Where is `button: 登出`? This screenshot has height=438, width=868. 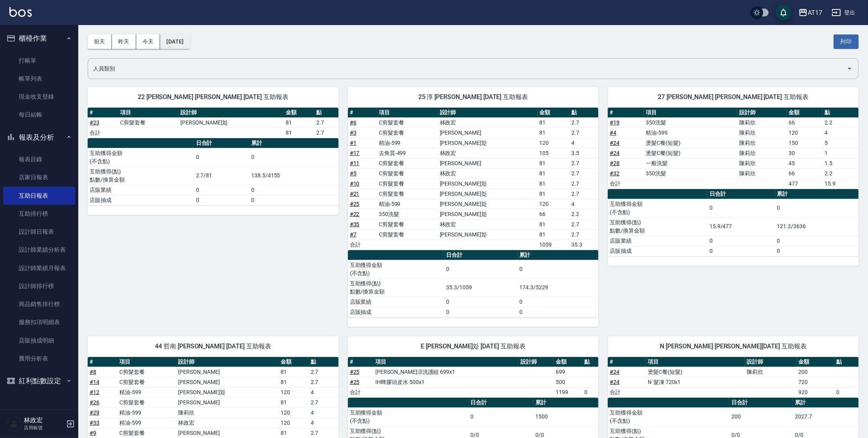 button: 登出 is located at coordinates (843, 12).